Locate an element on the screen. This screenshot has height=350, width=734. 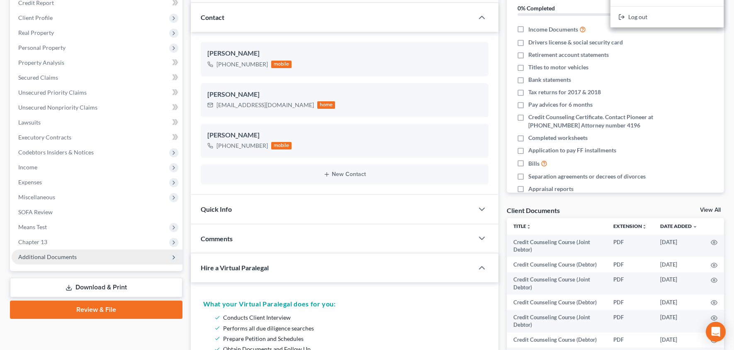
span: Secured Claims is located at coordinates (38, 77).